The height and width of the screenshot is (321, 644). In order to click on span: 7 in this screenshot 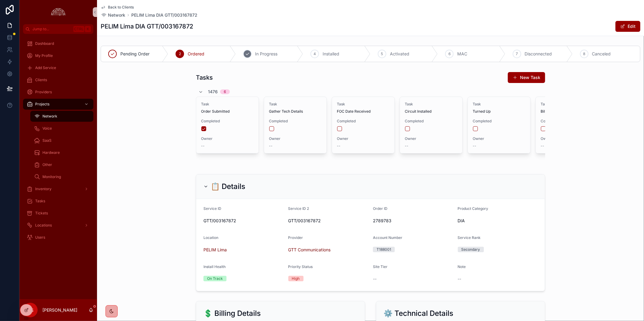, I will do `click(517, 54)`.